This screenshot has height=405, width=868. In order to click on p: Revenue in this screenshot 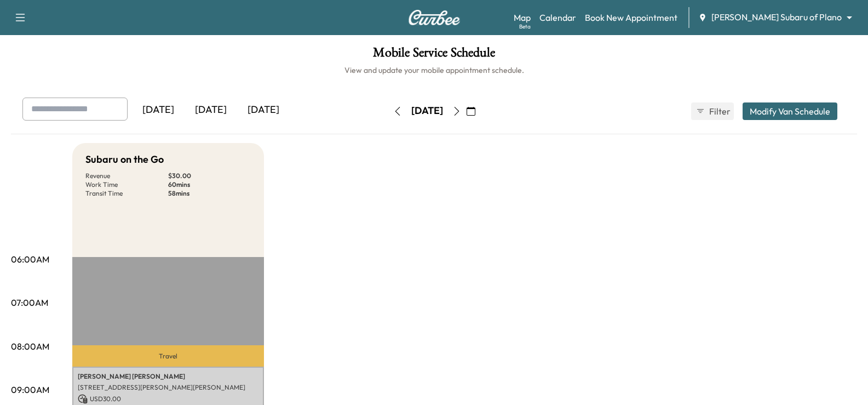, I will do `click(127, 176)`.